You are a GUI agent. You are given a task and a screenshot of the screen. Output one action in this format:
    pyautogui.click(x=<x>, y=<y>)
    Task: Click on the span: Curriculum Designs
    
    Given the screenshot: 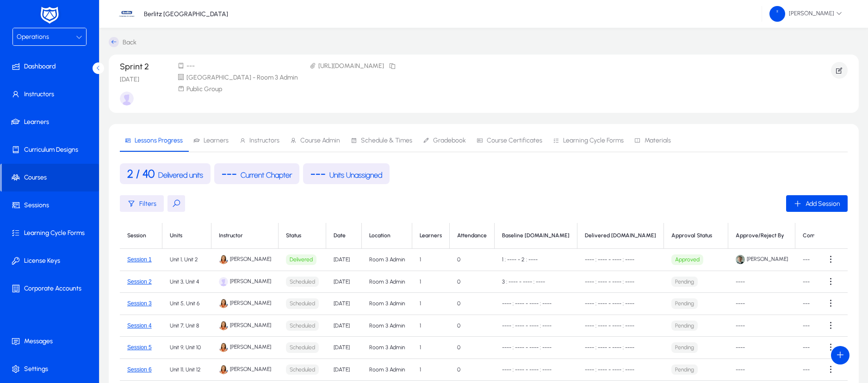 What is the action you would take?
    pyautogui.click(x=51, y=149)
    